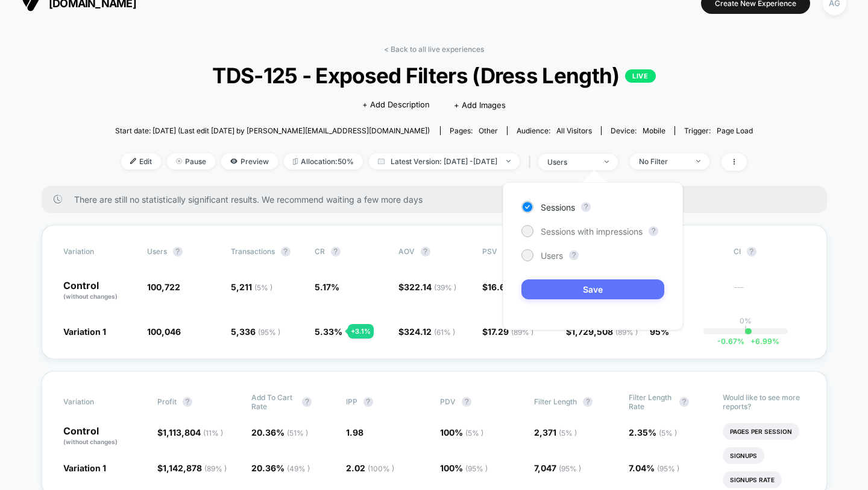  I want to click on div: Trigger:, so click(718, 131).